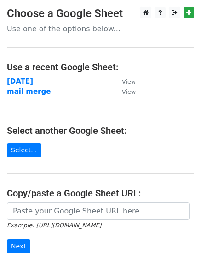  Describe the element at coordinates (24, 150) in the screenshot. I see `a: Select...` at that location.